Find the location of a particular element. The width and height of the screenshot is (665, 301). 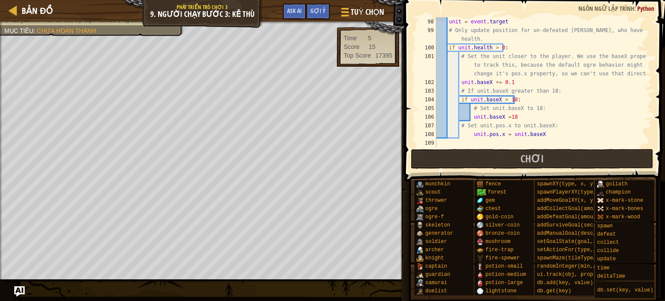

span: potion-medium is located at coordinates (506, 274).